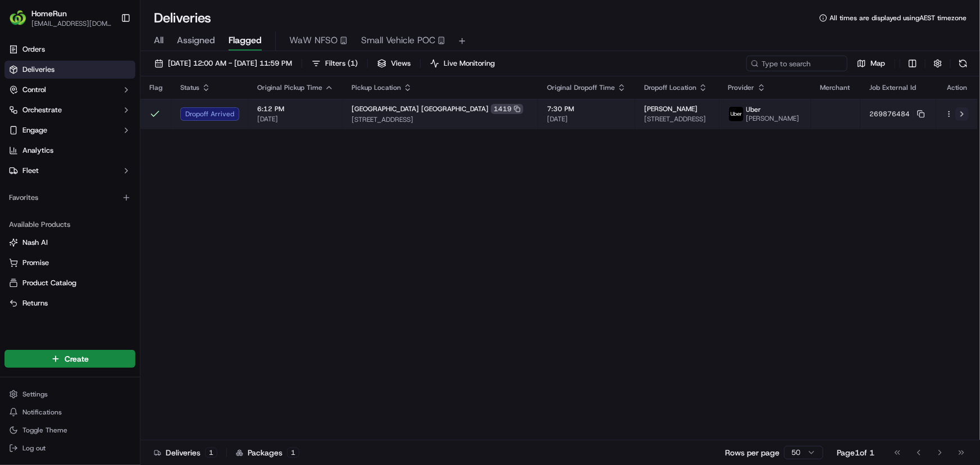  What do you see at coordinates (36, 263) in the screenshot?
I see `span: Promise` at bounding box center [36, 263].